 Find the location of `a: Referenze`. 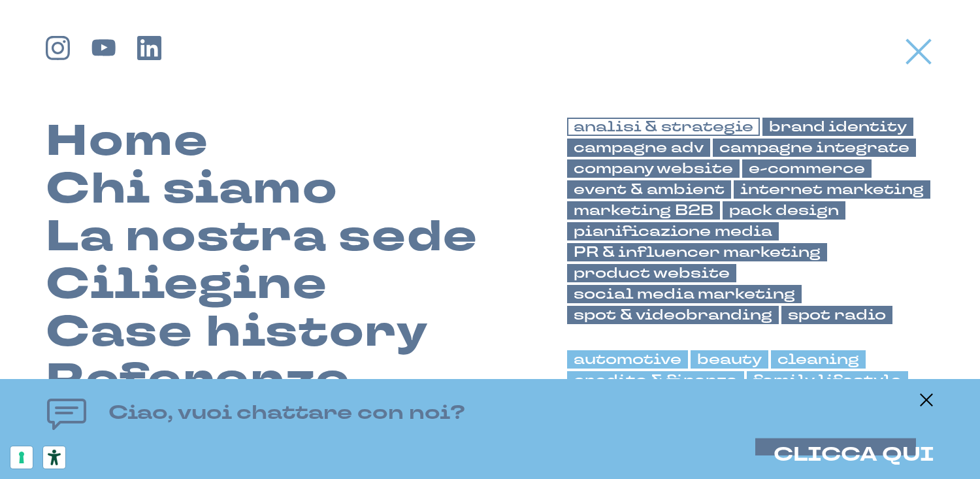

a: Referenze is located at coordinates (198, 380).